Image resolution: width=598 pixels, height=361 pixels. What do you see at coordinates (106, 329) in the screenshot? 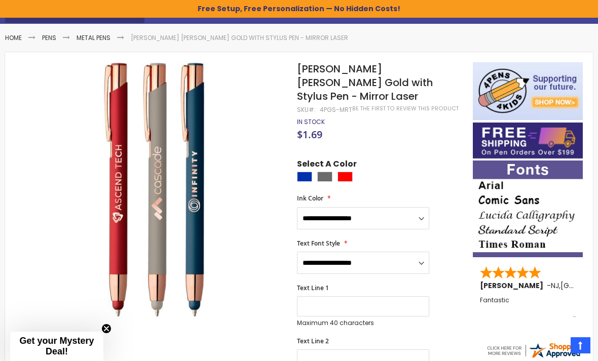
I see `button: Close teaser` at bounding box center [106, 329].